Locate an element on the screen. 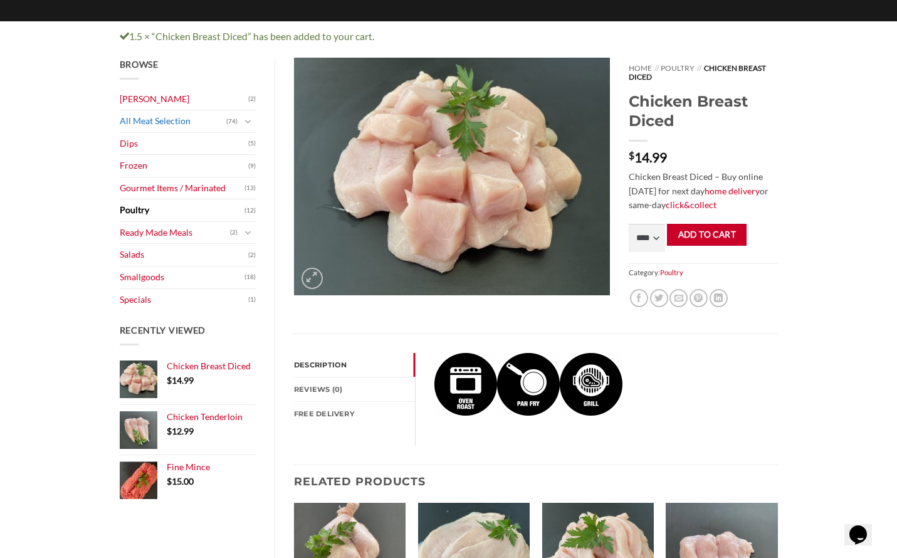  span: (12) is located at coordinates (250, 211).